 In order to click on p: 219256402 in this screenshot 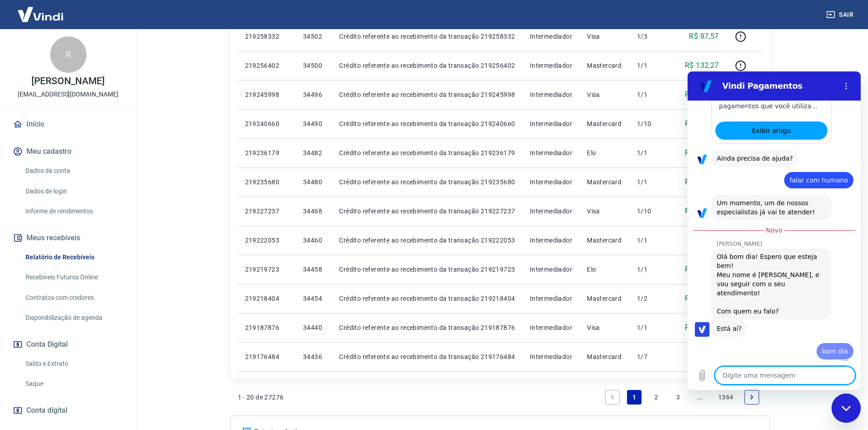, I will do `click(267, 66)`.